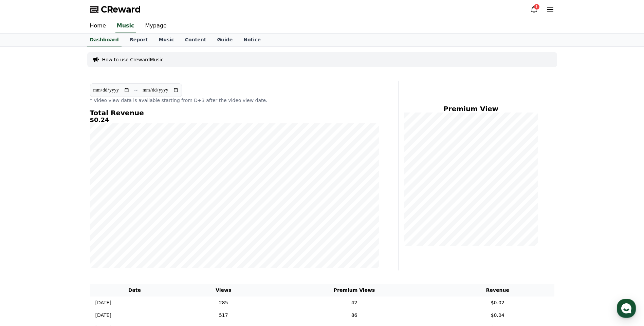 Image resolution: width=644 pixels, height=326 pixels. What do you see at coordinates (497, 290) in the screenshot?
I see `th: Revenue` at bounding box center [497, 290].